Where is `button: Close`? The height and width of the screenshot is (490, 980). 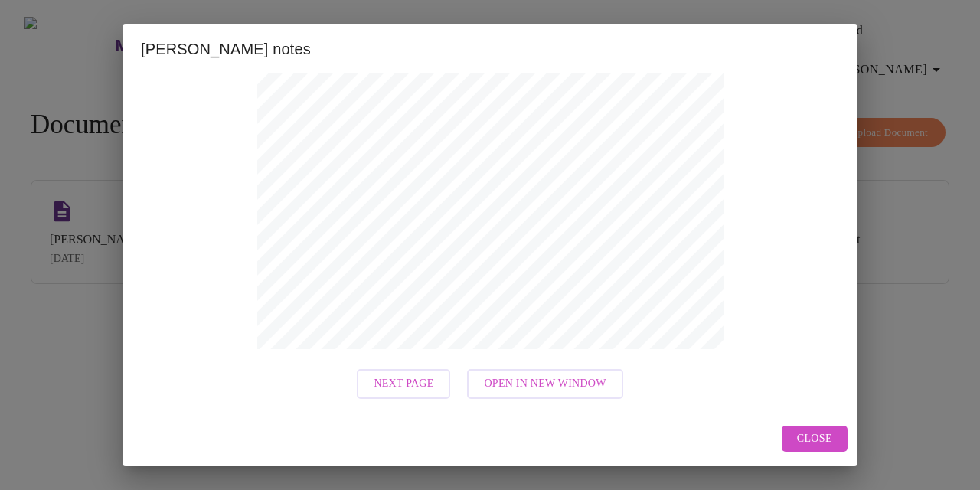 button: Close is located at coordinates (815, 439).